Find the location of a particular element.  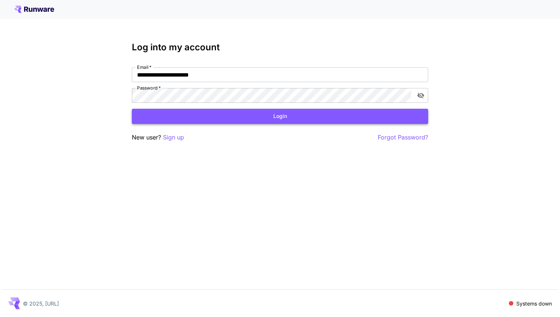

button: Login is located at coordinates (280, 116).